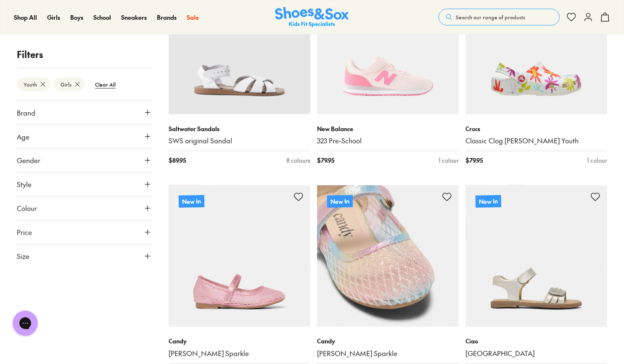  What do you see at coordinates (102, 17) in the screenshot?
I see `span: School` at bounding box center [102, 17].